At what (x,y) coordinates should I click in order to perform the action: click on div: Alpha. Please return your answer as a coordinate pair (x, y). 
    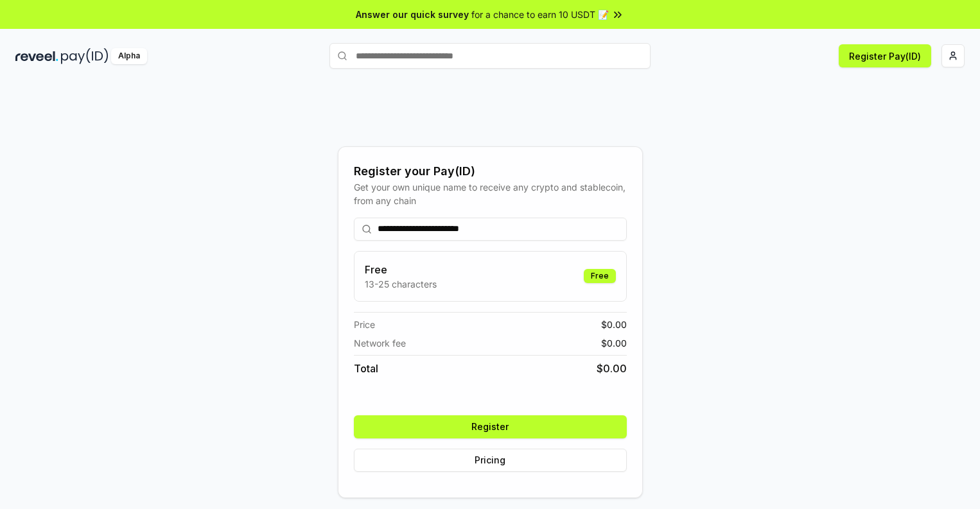
    Looking at the image, I should click on (129, 56).